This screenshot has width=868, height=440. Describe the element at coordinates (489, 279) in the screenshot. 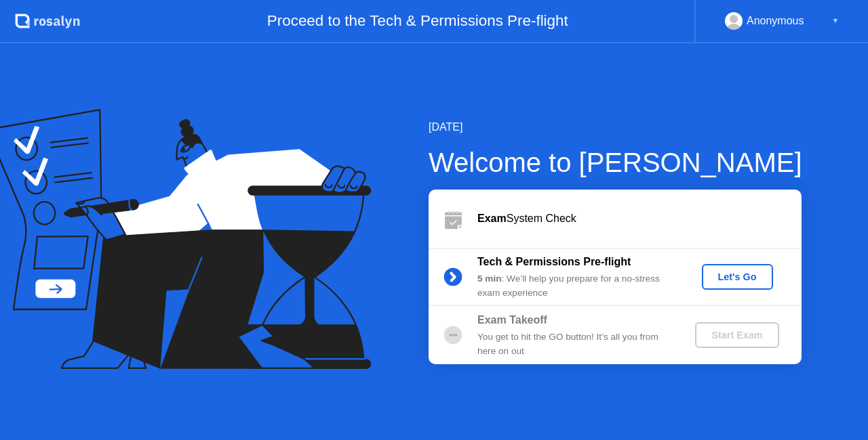

I see `b: 5 min` at that location.